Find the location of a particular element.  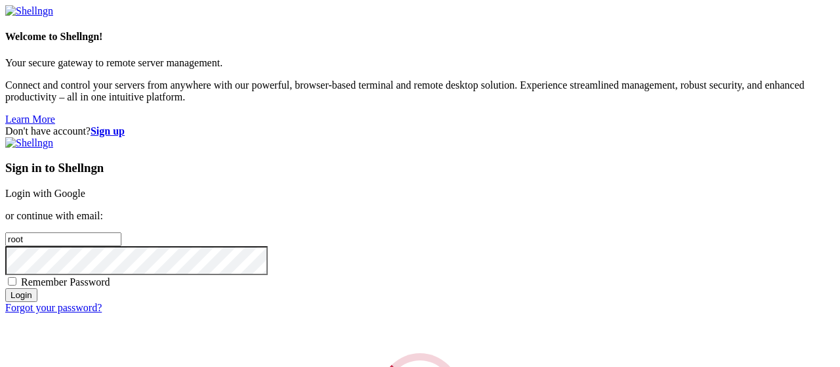

input: Remember Password is located at coordinates (12, 281).